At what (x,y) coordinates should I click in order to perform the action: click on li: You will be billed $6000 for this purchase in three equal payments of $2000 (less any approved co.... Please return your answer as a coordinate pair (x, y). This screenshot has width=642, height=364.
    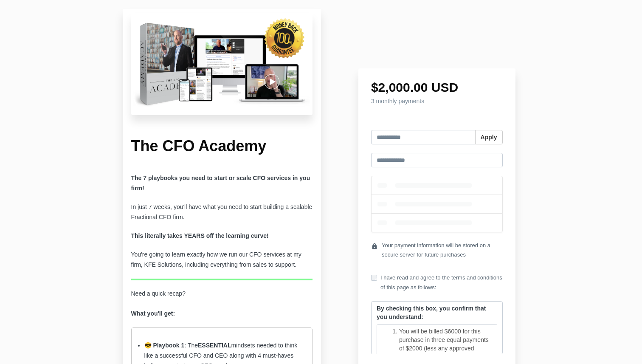
    Looking at the image, I should click on (445, 344).